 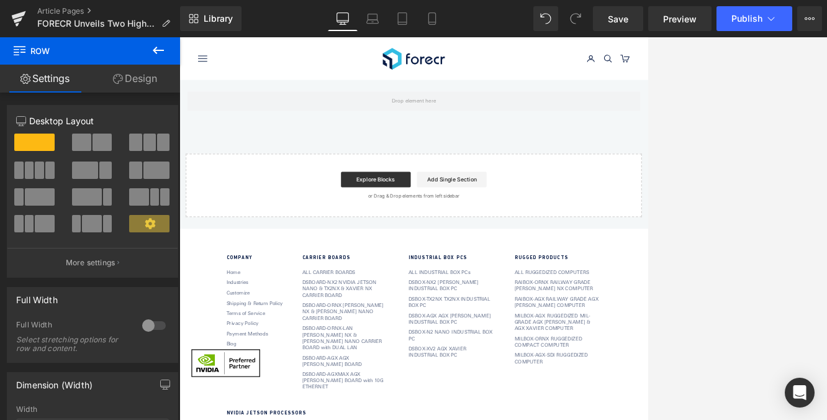 What do you see at coordinates (436, 353) in the screenshot?
I see `p: INDUSTRIAL BOX PCS` at bounding box center [436, 353].